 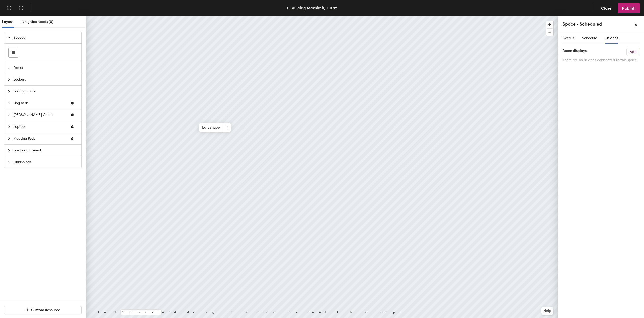 What do you see at coordinates (38, 22) in the screenshot?
I see `span: Neighborhoods (0)` at bounding box center [38, 22].